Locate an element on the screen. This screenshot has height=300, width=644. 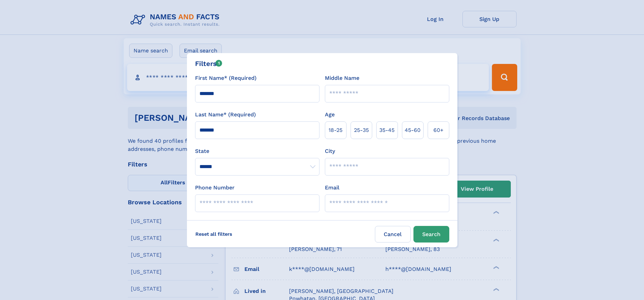
label: Email is located at coordinates (332, 188).